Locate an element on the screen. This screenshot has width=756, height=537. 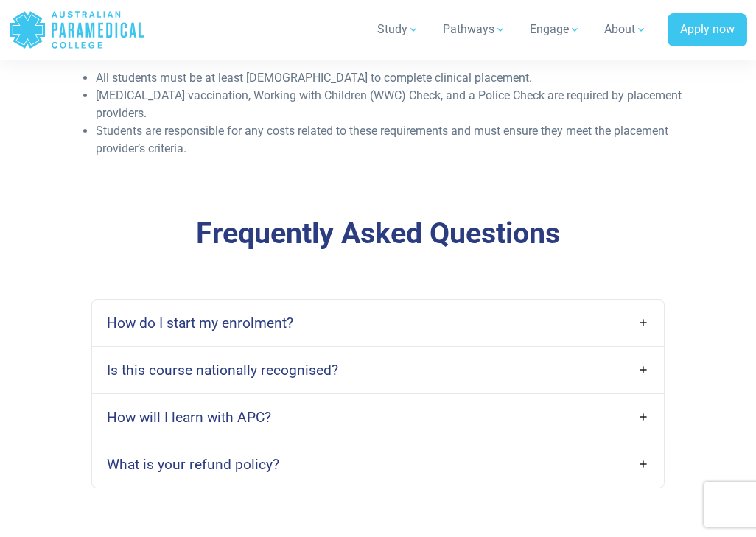
a: Engage is located at coordinates (555, 29).